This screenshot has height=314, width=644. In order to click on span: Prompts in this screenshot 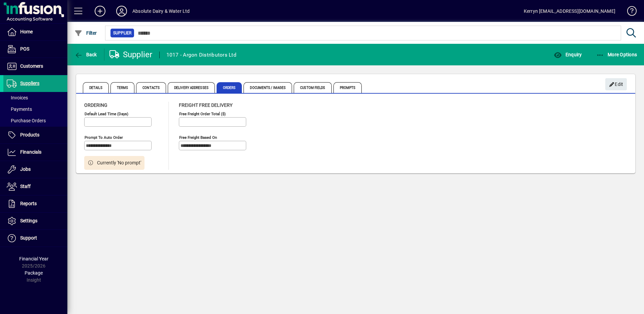, I will do `click(348, 88)`.